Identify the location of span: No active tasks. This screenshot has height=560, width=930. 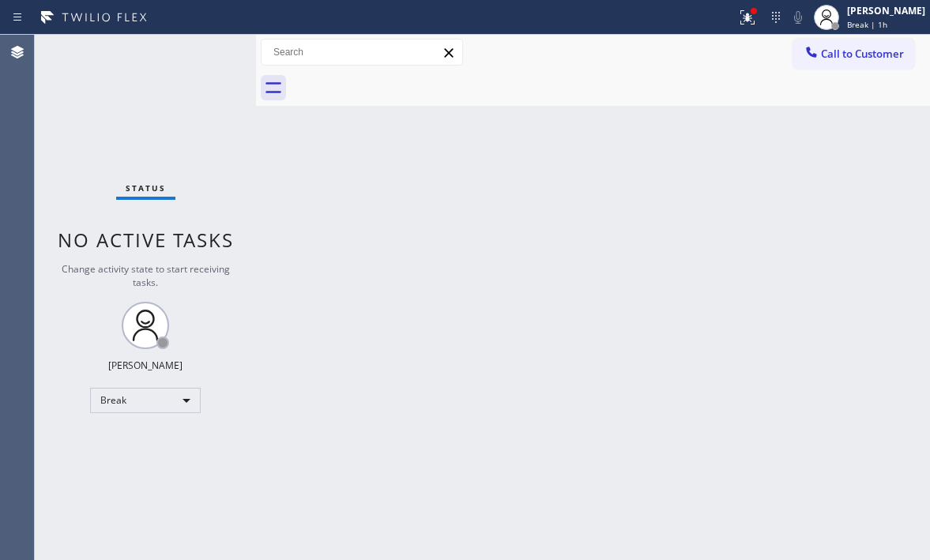
(146, 240).